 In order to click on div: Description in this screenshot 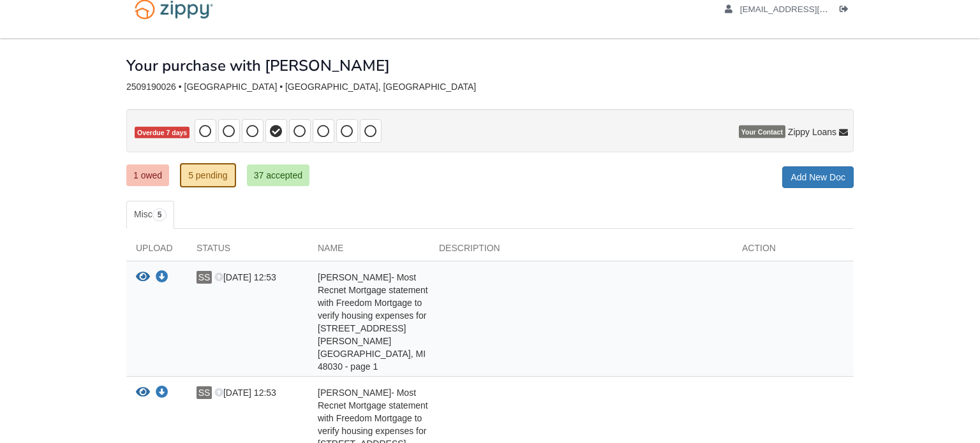, I will do `click(580, 251)`.